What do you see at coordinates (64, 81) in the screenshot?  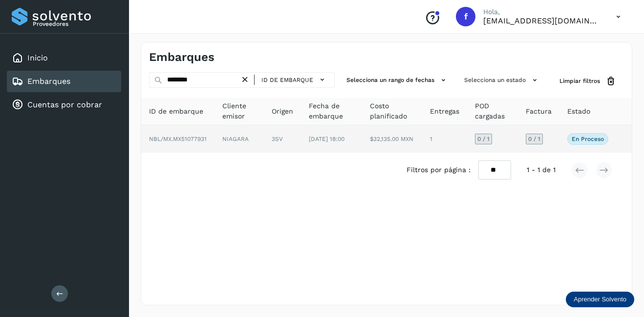 I see `div: Embarques` at bounding box center [64, 81].